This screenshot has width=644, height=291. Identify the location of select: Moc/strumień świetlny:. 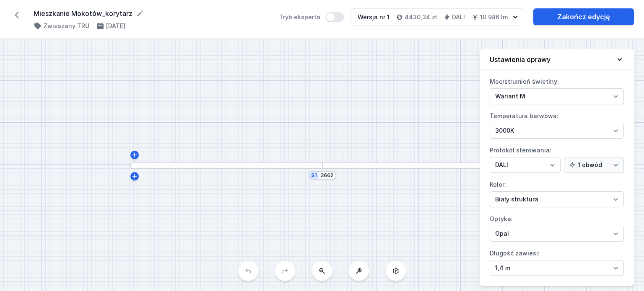
(557, 96).